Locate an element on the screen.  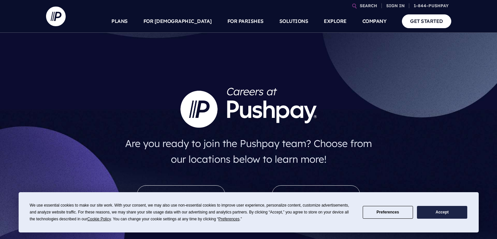
a: COMPANY is located at coordinates (375, 21).